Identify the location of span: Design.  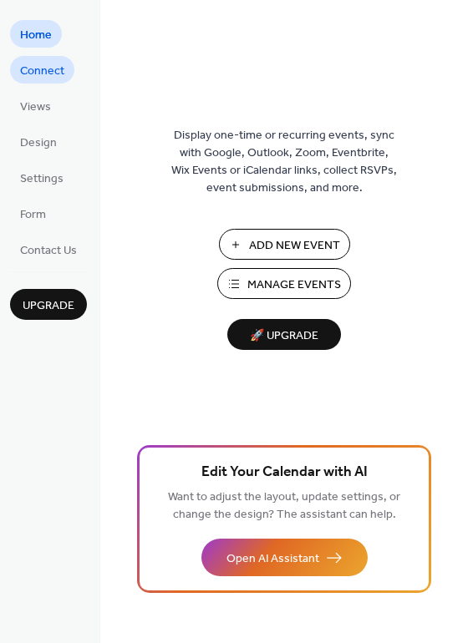
(38, 143).